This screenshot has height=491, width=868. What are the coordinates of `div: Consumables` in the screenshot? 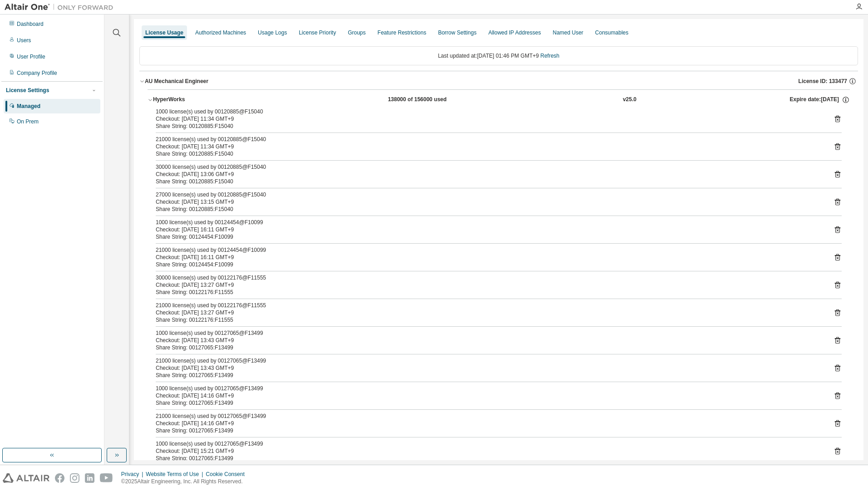 It's located at (612, 33).